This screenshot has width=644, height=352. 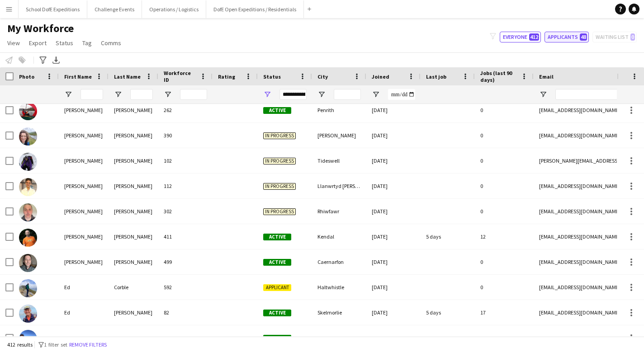 I want to click on img: Ed Jones, so click(x=28, y=314).